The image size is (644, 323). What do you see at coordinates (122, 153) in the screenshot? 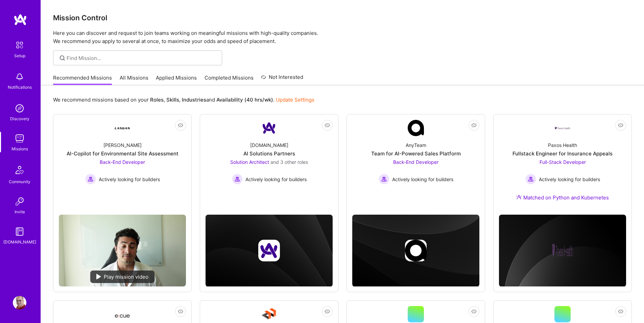
I see `div: AI-Copilot for Environmental Site Assessment` at bounding box center [122, 153].